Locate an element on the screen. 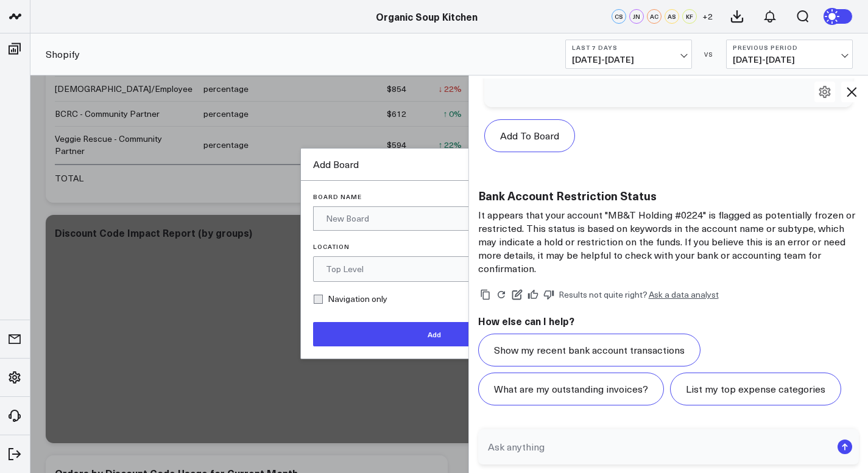 The image size is (868, 473). div: AC is located at coordinates (654, 16).